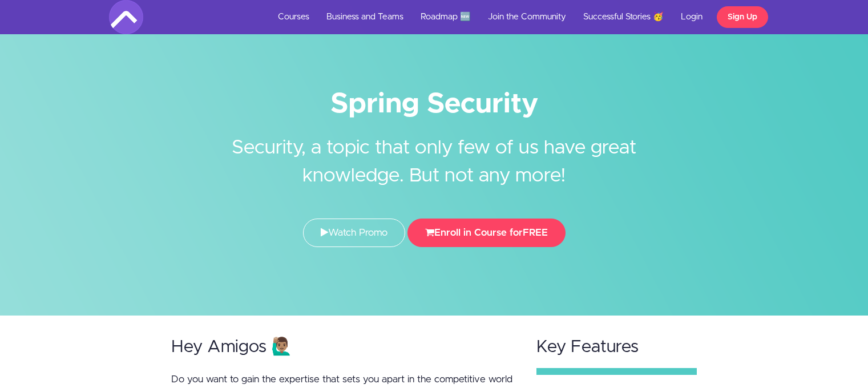 The height and width of the screenshot is (388, 868). Describe the element at coordinates (617, 347) in the screenshot. I see `h2: Key Features` at that location.